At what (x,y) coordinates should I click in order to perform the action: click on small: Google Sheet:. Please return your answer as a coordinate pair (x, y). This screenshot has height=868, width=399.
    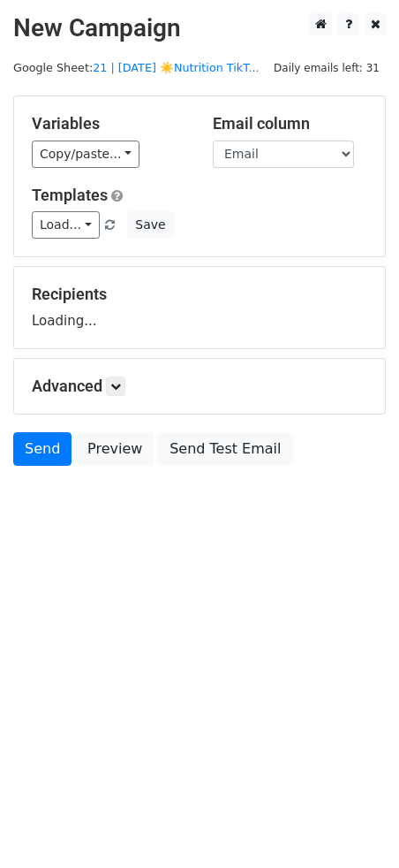
    Looking at the image, I should click on (136, 67).